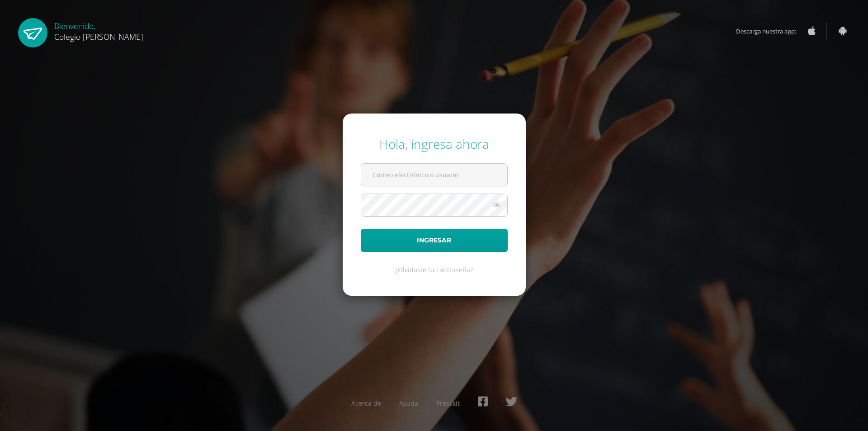 The image size is (868, 431). What do you see at coordinates (448, 403) in the screenshot?
I see `a: Presskit` at bounding box center [448, 403].